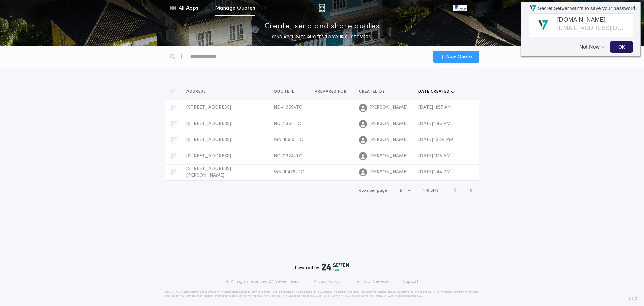 The width and height of the screenshot is (644, 306). What do you see at coordinates (424, 191) in the screenshot?
I see `span: 1` at bounding box center [424, 191].